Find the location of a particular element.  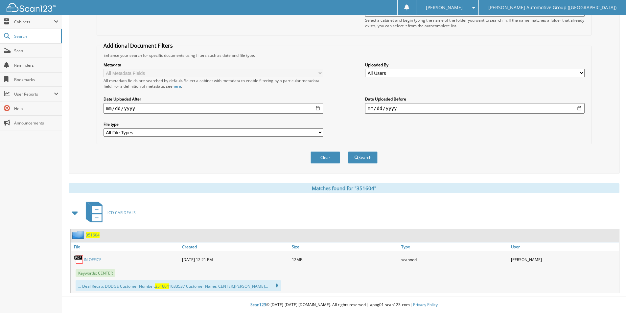

img: PDF.png is located at coordinates (79, 260).